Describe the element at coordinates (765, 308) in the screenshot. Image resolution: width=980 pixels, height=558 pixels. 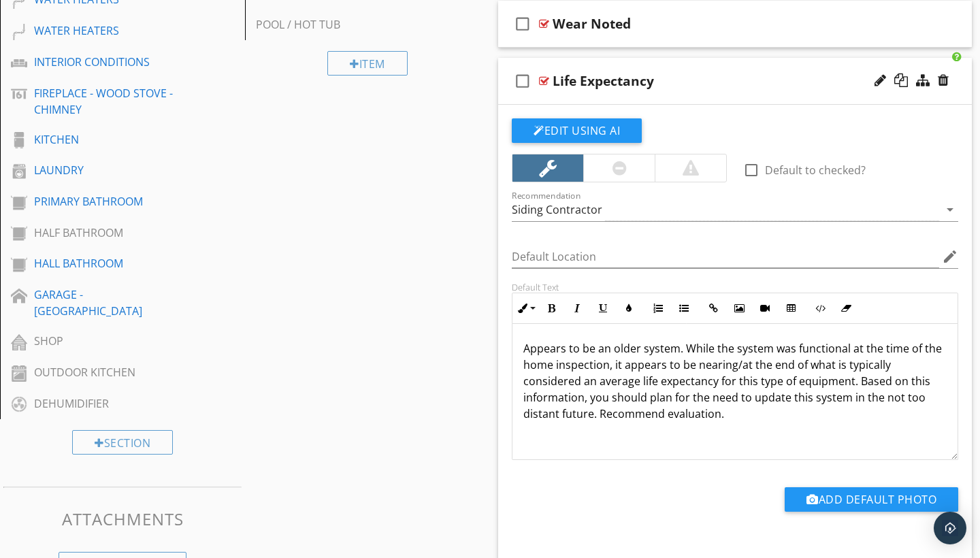
I see `button: Insert Video` at that location.